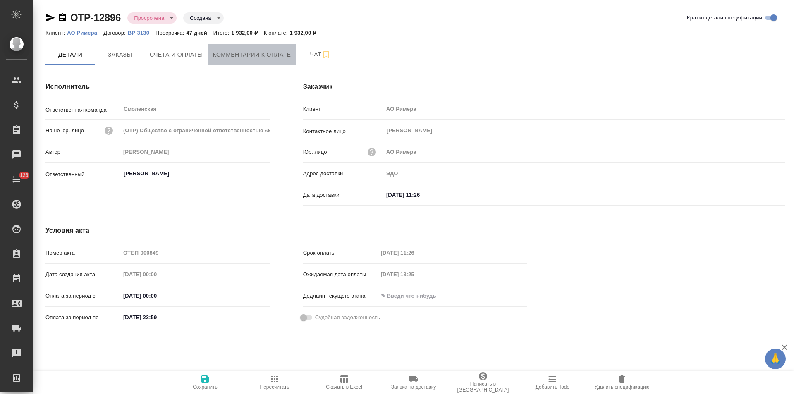 Image resolution: width=794 pixels, height=394 pixels. What do you see at coordinates (252, 55) in the screenshot?
I see `span: Комментарии к оплате` at bounding box center [252, 55].